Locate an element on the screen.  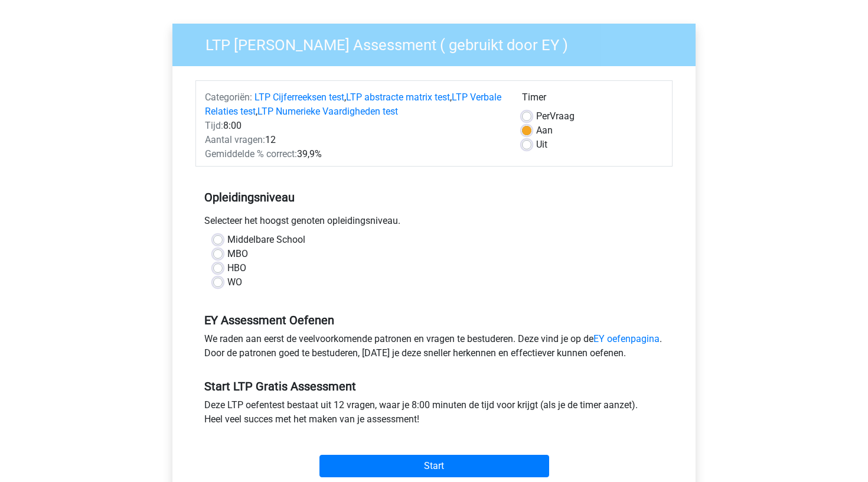
a: LTP abstracte matrix test is located at coordinates (398, 97).